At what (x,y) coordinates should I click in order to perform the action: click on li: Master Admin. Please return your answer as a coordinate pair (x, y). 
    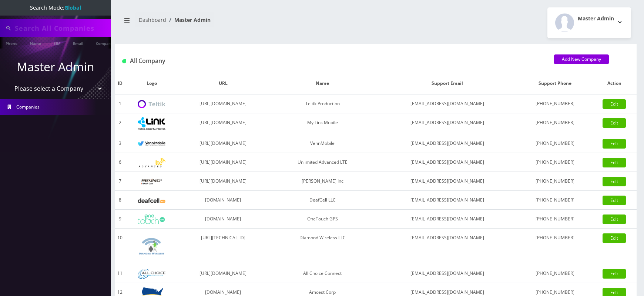
    Looking at the image, I should click on (189, 19).